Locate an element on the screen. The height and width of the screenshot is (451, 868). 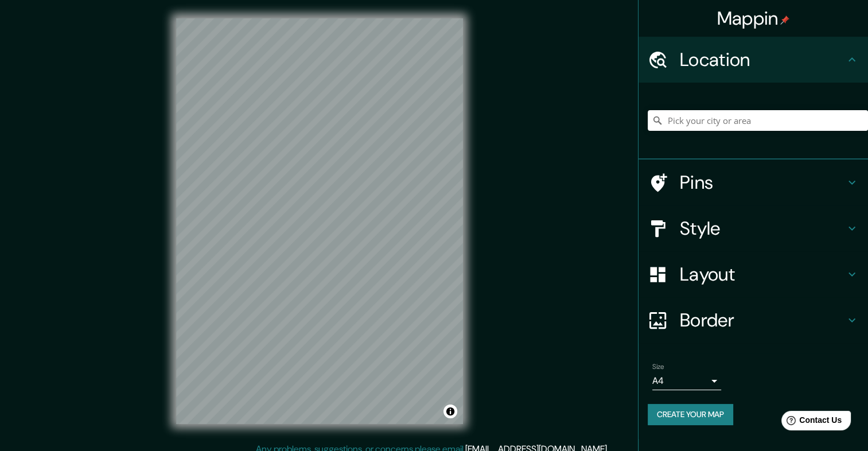
button: Toggle attribution is located at coordinates (451, 411).